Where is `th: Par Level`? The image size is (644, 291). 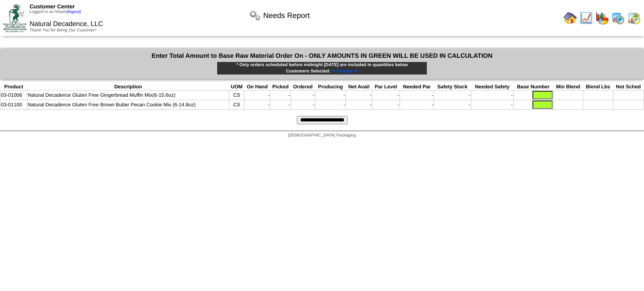
th: Par Level is located at coordinates (386, 87).